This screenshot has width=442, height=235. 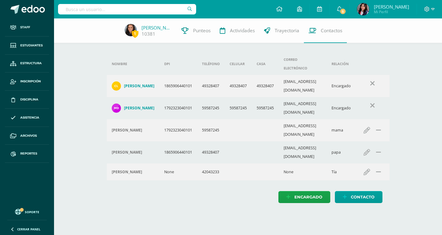 I want to click on span: Reportes, so click(x=29, y=153).